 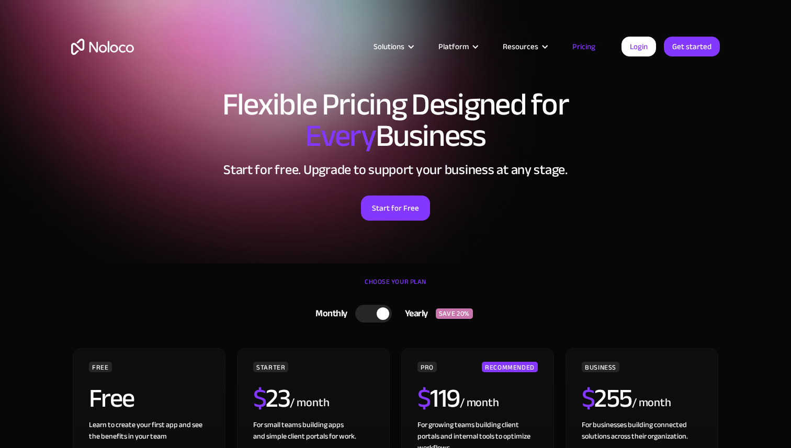 What do you see at coordinates (340, 136) in the screenshot?
I see `span: Every` at bounding box center [340, 136].